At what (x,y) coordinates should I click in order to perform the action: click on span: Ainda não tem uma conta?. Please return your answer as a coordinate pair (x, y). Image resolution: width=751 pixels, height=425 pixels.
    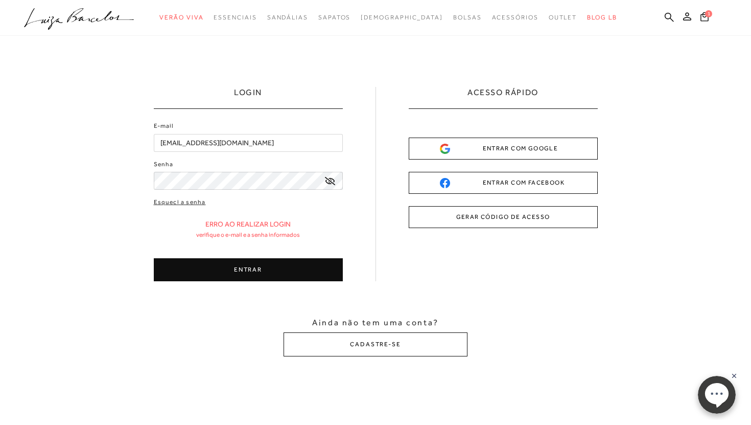
    Looking at the image, I should click on (375, 322).